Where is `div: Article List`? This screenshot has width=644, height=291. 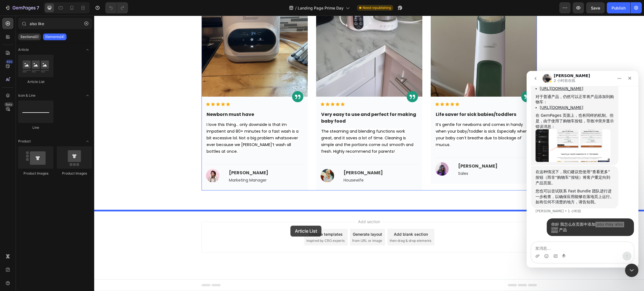
div: Article List is located at coordinates (36, 82).